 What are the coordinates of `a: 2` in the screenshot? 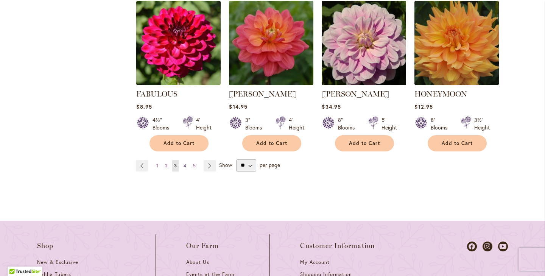 It's located at (166, 166).